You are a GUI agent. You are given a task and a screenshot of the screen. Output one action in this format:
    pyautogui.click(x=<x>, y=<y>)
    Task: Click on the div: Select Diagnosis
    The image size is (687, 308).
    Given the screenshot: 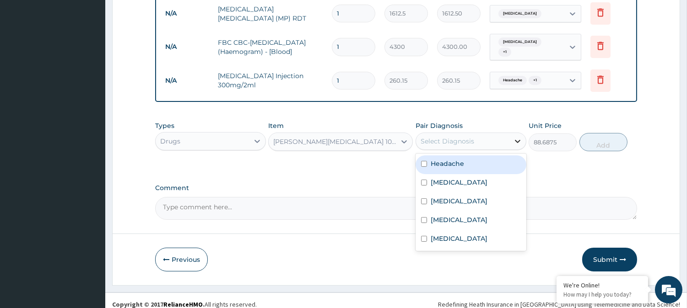 What is the action you would take?
    pyautogui.click(x=447, y=141)
    